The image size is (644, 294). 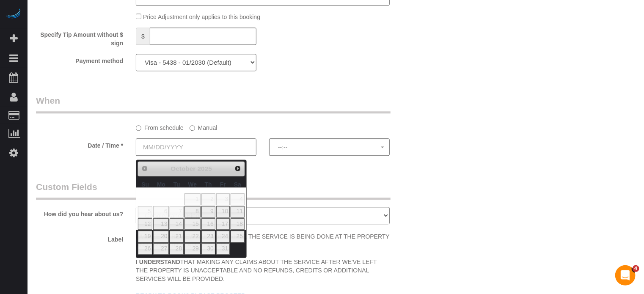 What do you see at coordinates (80, 238) in the screenshot?
I see `label: Label` at bounding box center [80, 238].